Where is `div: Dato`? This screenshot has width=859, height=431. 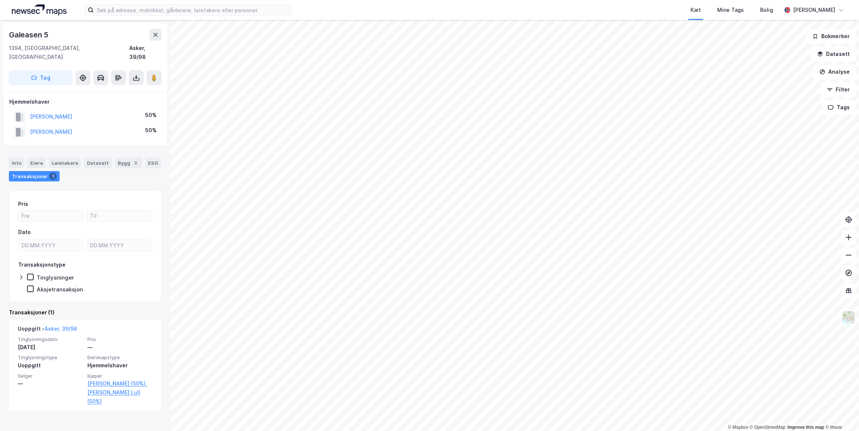 div: Dato is located at coordinates (24, 232).